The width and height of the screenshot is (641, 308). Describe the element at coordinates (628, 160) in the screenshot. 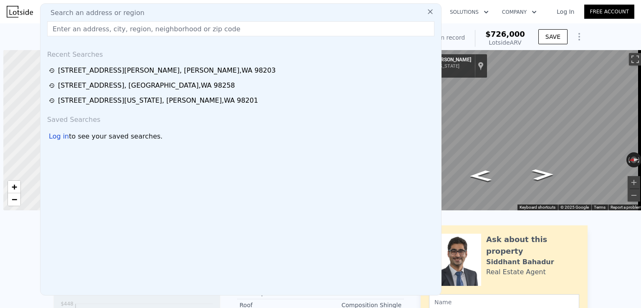

I see `button: Rotate counterclockwise` at that location.